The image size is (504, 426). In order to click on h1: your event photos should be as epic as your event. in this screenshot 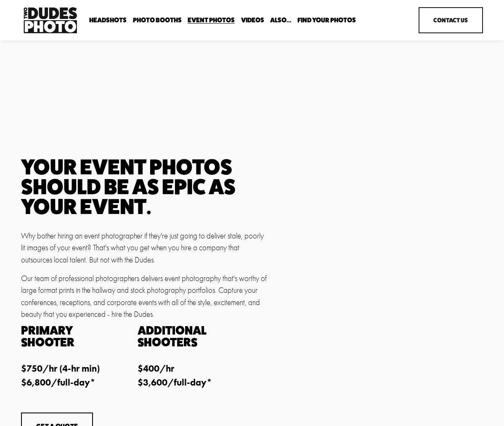, I will do `click(135, 186)`.